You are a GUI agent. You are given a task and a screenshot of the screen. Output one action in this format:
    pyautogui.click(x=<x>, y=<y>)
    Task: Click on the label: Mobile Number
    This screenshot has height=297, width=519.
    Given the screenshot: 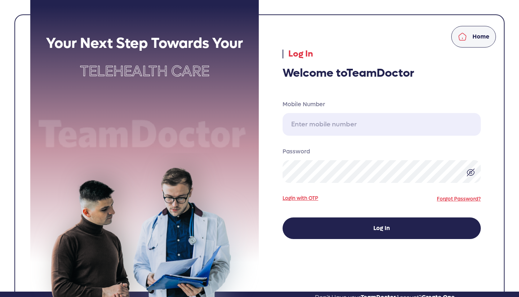 What is the action you would take?
    pyautogui.click(x=382, y=104)
    